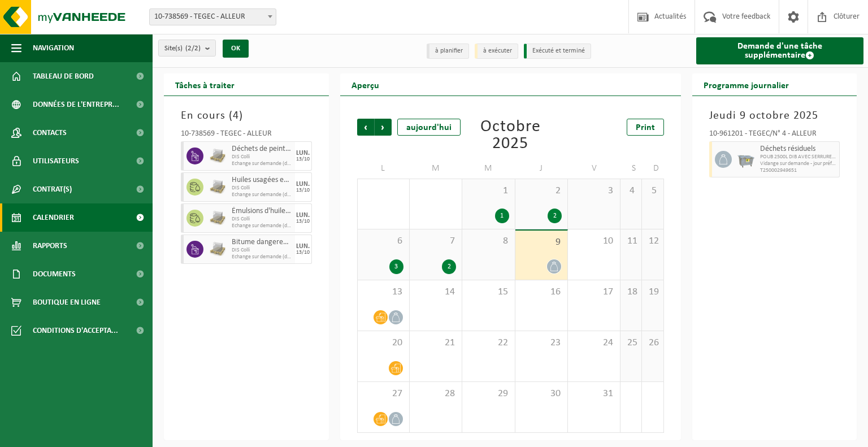 This screenshot has height=447, width=868. What do you see at coordinates (541, 191) in the screenshot?
I see `span: 2` at bounding box center [541, 191].